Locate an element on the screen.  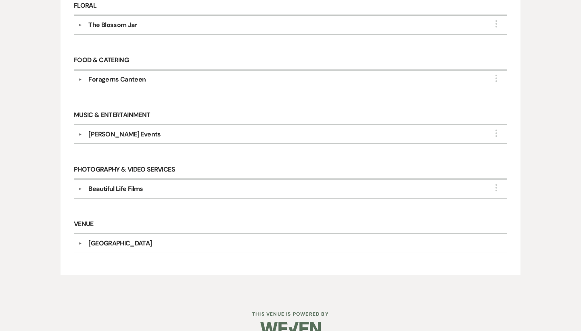
h6: Venue is located at coordinates (290, 225).